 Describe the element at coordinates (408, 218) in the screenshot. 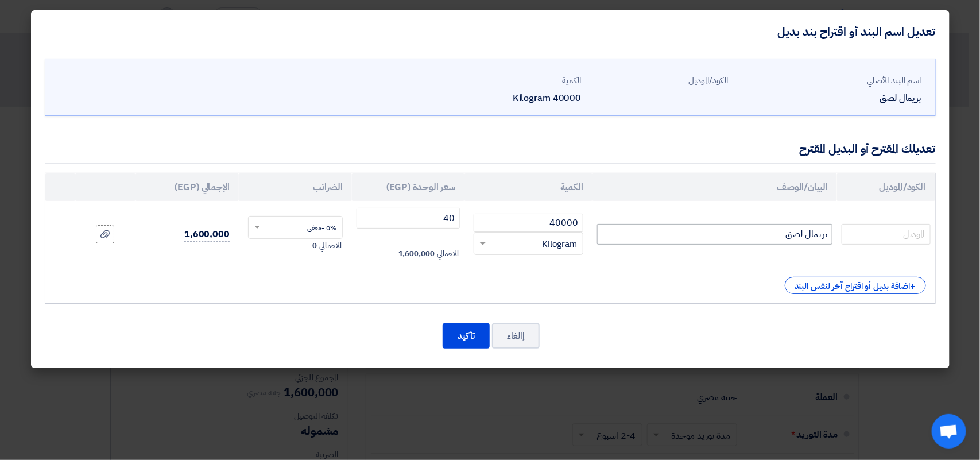

I see `input: أدخل سعر الوحدة` at that location.